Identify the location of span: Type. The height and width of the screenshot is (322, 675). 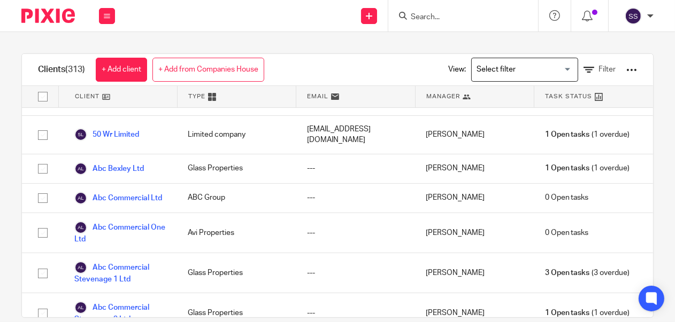
(197, 96).